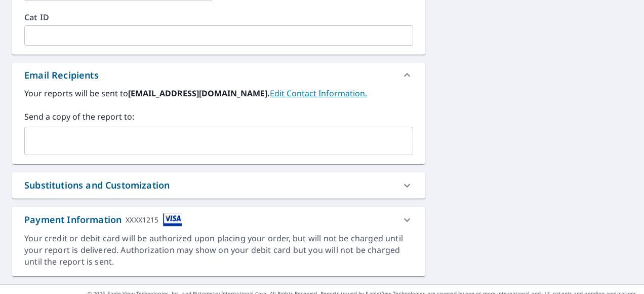 The image size is (644, 294). Describe the element at coordinates (219, 17) in the screenshot. I see `label: Cat ID` at that location.